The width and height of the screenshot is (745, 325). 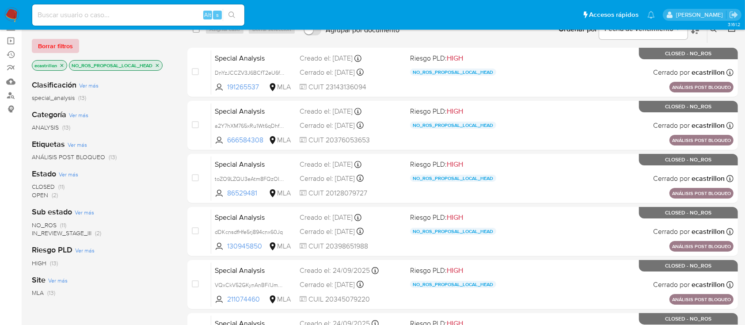 What do you see at coordinates (651, 15) in the screenshot?
I see `a: Notificaciones` at bounding box center [651, 15].